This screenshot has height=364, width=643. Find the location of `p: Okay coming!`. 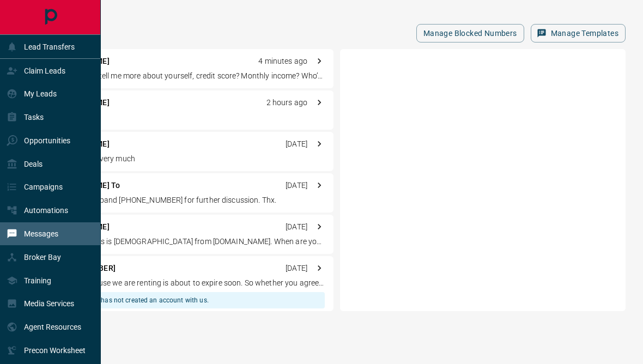

p: Okay coming! is located at coordinates (187, 117).